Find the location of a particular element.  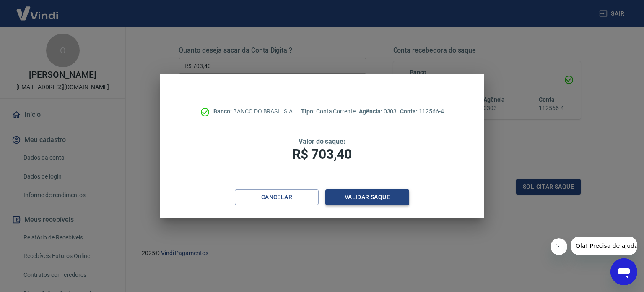

button: Validar saque is located at coordinates (367, 197).